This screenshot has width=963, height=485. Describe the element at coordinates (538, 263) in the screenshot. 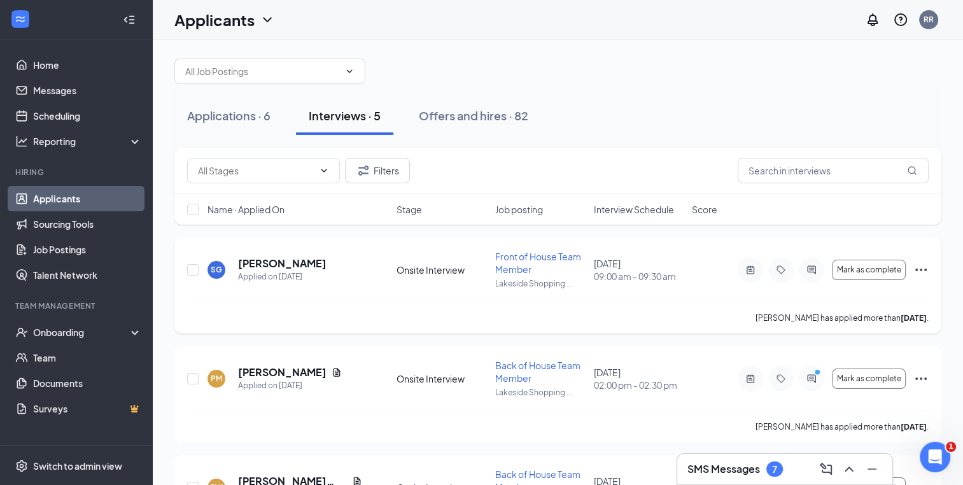

I see `span: Front of House Team Member` at that location.